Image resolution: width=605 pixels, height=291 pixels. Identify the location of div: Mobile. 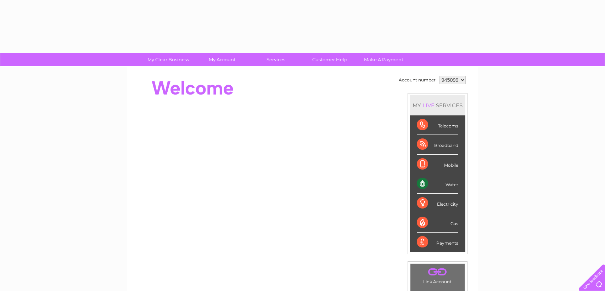
(437, 164).